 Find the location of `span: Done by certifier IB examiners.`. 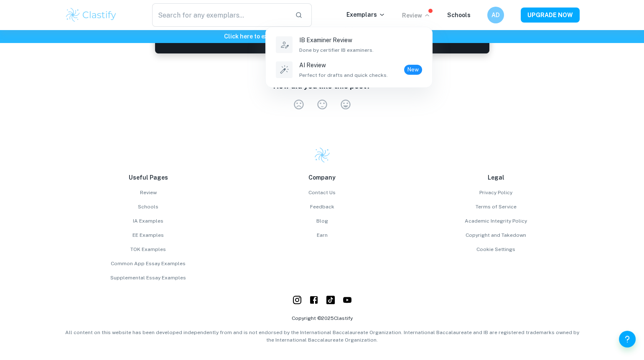

span: Done by certifier IB examiners. is located at coordinates (336, 50).